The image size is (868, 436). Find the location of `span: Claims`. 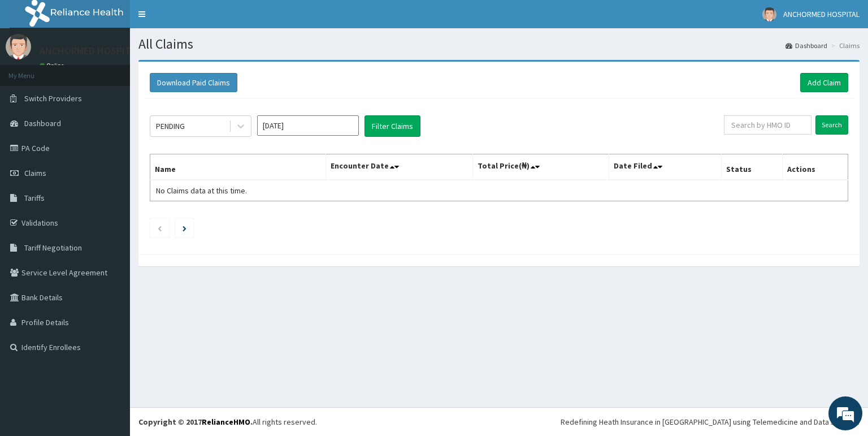

span: Claims is located at coordinates (35, 173).